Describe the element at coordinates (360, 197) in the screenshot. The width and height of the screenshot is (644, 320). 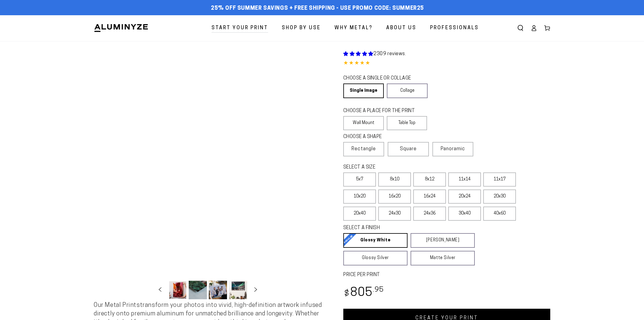
I see `label: 10x20` at that location.